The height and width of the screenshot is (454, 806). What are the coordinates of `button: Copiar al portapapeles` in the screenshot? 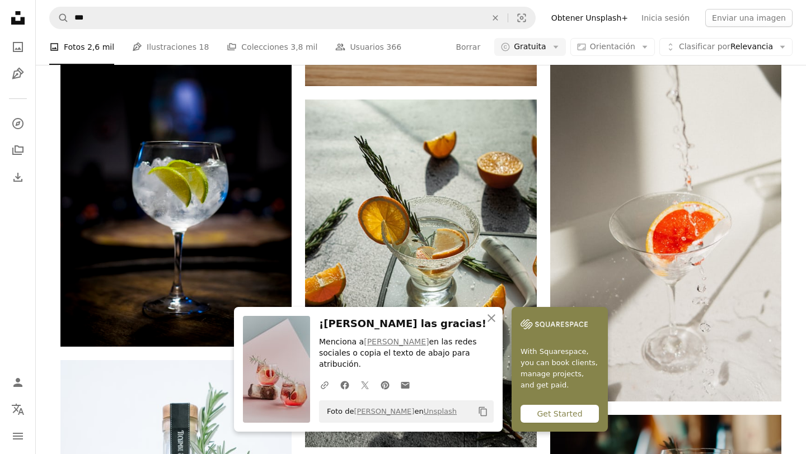 It's located at (483, 412).